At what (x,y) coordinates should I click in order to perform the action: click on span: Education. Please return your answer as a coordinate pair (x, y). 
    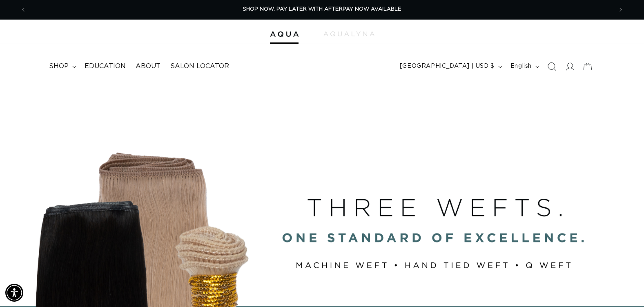
    Looking at the image, I should click on (105, 66).